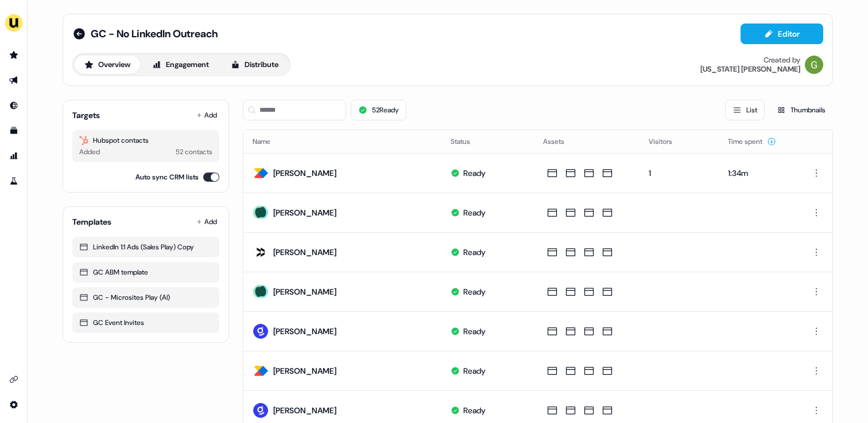 This screenshot has width=868, height=423. Describe the element at coordinates (107, 65) in the screenshot. I see `a: Overview` at that location.